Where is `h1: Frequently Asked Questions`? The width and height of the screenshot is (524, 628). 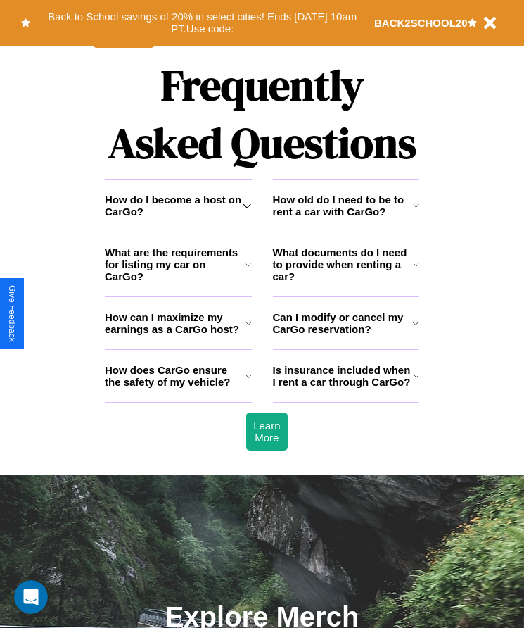
h1: Frequently Asked Questions is located at coordinates (262, 114).